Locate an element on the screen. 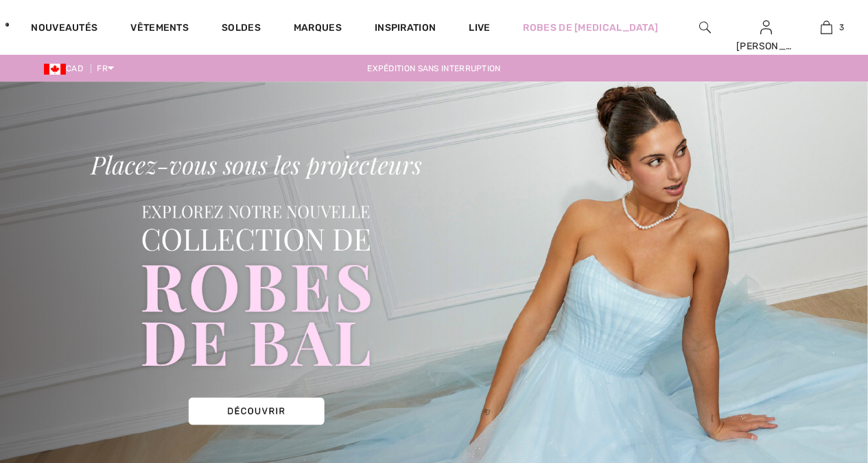 The width and height of the screenshot is (868, 463). img: Mon panier is located at coordinates (826, 27).